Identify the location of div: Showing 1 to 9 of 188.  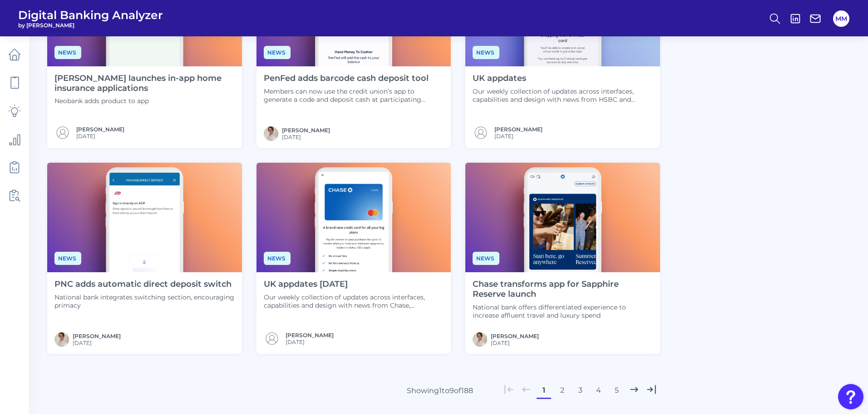
(440, 390).